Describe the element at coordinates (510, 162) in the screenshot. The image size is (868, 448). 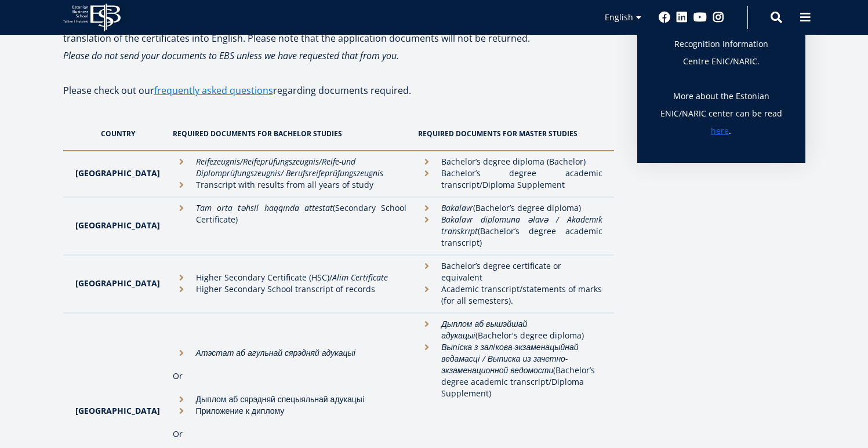
I see `li: Bachelor’s degree diploma (Bachelor)` at that location.